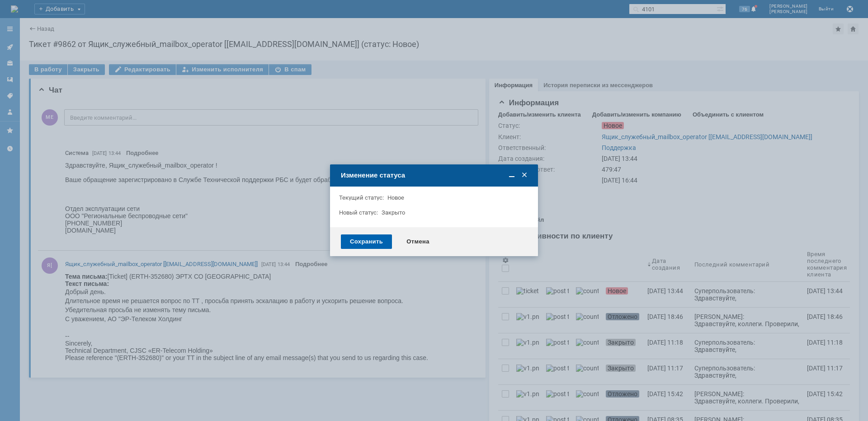  Describe the element at coordinates (359, 212) in the screenshot. I see `label: Новый статус:` at that location.